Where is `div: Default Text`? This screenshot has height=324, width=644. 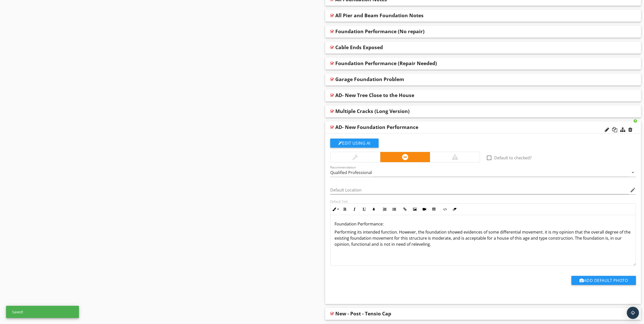 div: Default Text is located at coordinates (483, 201).